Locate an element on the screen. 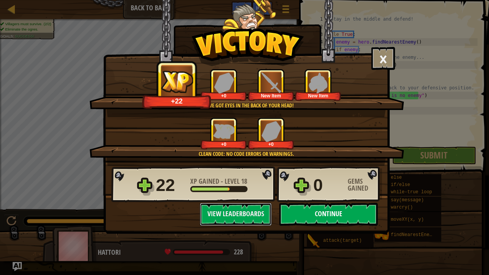 The width and height of the screenshot is (489, 275). div: +22 is located at coordinates (177, 101).